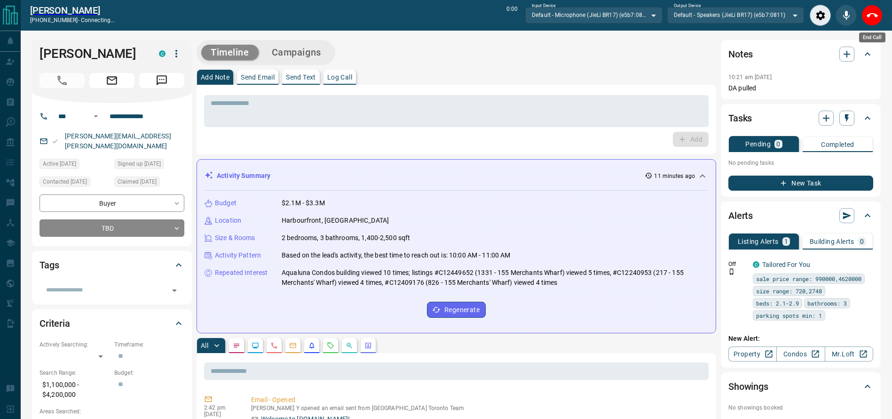 The image size is (892, 419). What do you see at coordinates (801, 338) in the screenshot?
I see `p: New Alert:` at bounding box center [801, 338].